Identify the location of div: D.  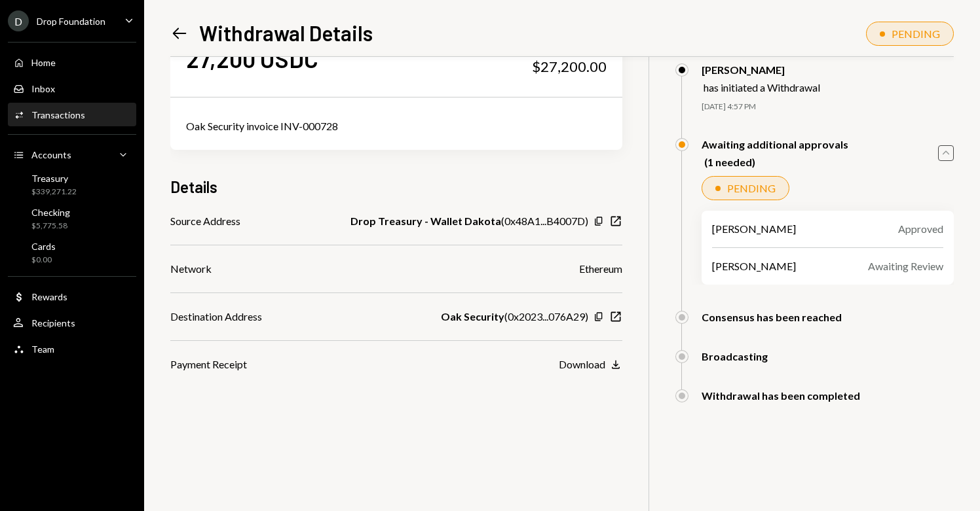
(19, 21).